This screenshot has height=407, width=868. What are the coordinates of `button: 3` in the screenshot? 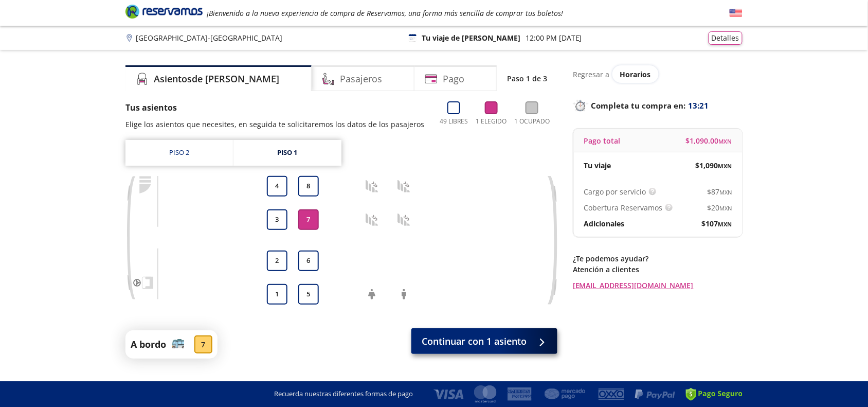 It's located at (277, 220).